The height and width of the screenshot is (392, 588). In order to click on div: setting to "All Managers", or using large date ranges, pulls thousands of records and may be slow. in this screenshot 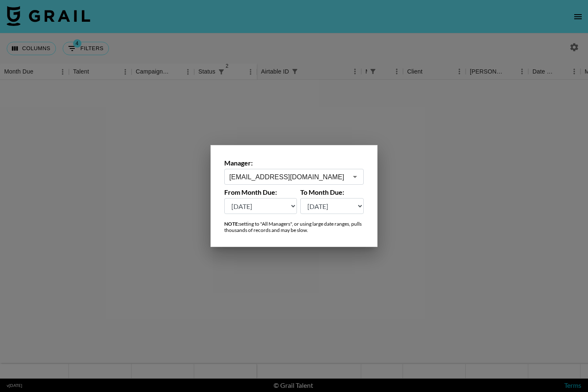, I will do `click(294, 227)`.